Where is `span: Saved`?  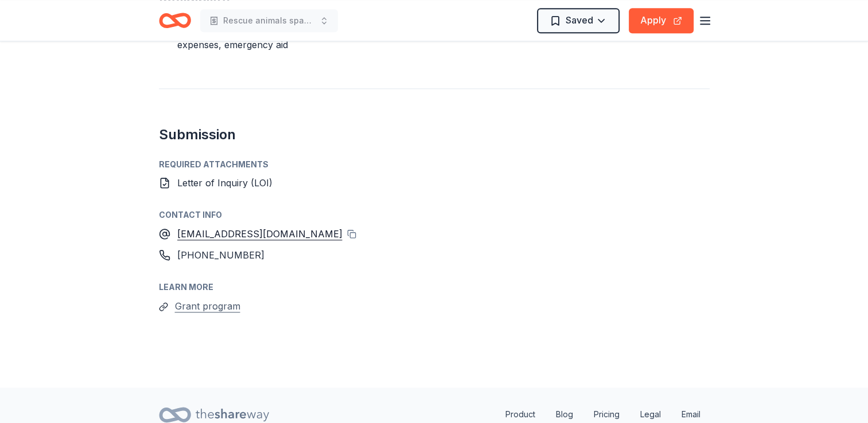
span: Saved is located at coordinates (579, 20).